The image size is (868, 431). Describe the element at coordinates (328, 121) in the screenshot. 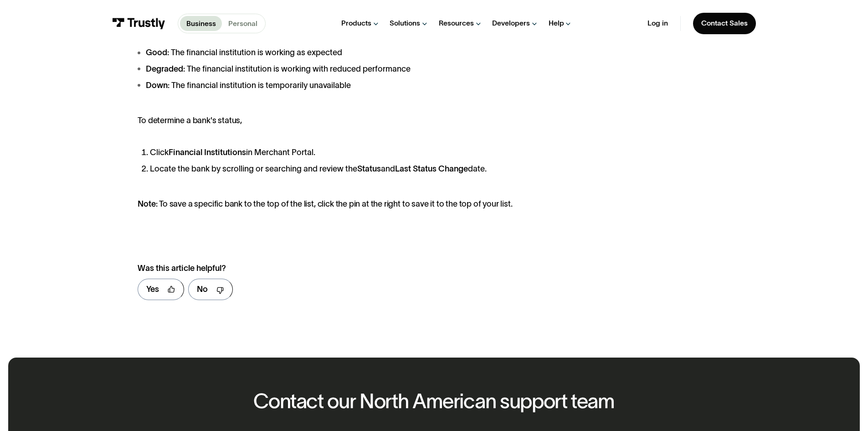

I see `p: To determine a bank's status,` at that location.